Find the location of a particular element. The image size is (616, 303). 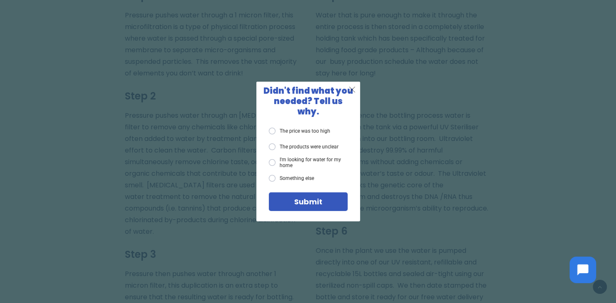

label: The price was too high is located at coordinates (300, 131).